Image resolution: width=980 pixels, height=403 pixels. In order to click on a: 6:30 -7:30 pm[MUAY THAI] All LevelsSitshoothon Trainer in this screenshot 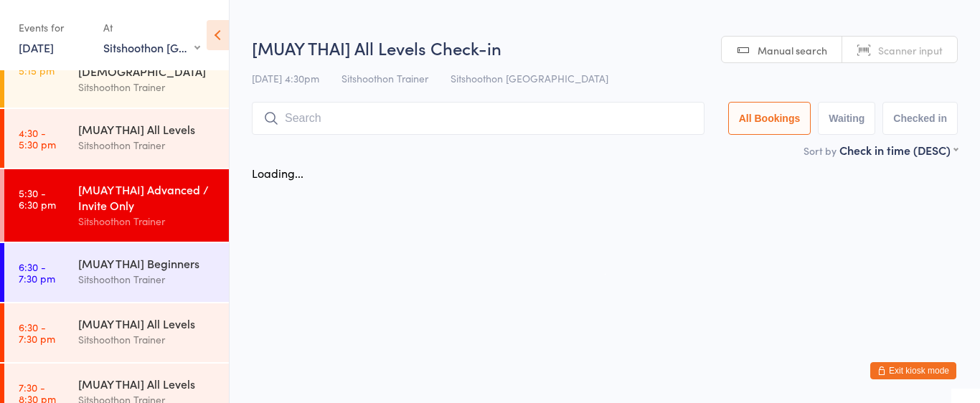, I will do `click(117, 333)`.